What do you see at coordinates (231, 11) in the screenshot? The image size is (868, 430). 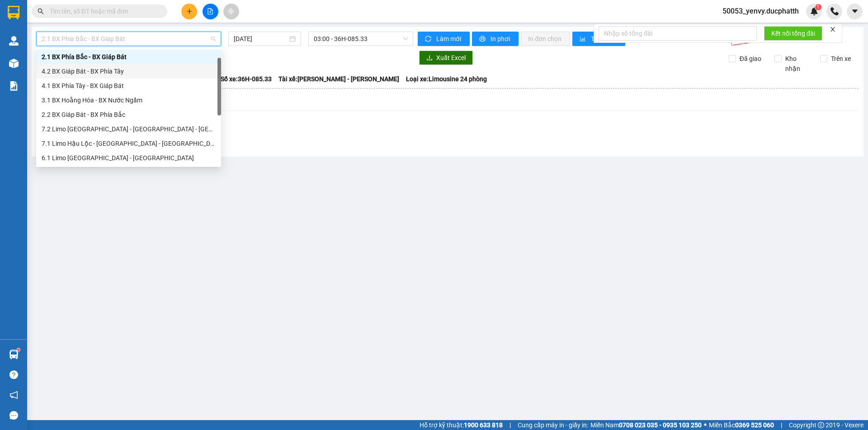 I see `button: aim` at bounding box center [231, 11].